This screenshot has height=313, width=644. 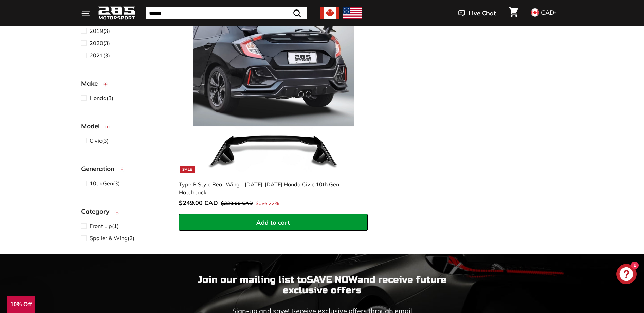 I want to click on span: 10th Gen, so click(x=101, y=183).